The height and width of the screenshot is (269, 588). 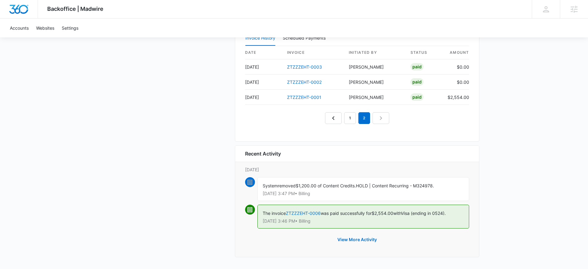 What do you see at coordinates (456, 97) in the screenshot?
I see `td: $2,554.00` at bounding box center [456, 97].